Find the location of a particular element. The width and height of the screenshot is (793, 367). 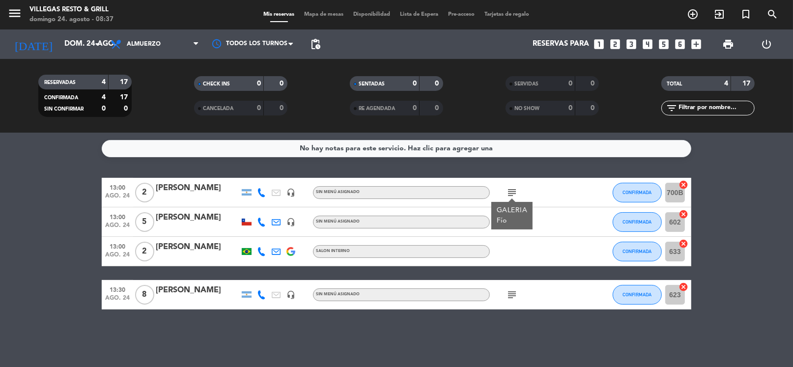

i: menu is located at coordinates (15, 13).